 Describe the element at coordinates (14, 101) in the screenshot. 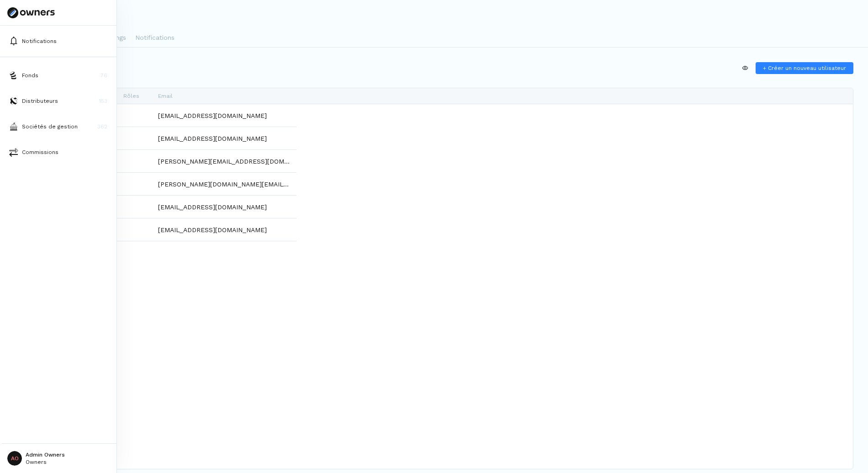

I see `img: distributors` at that location.